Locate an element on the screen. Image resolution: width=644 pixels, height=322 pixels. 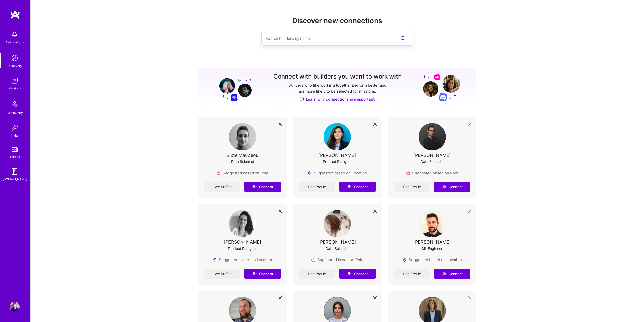
div: ML Engineer is located at coordinates (432, 248).